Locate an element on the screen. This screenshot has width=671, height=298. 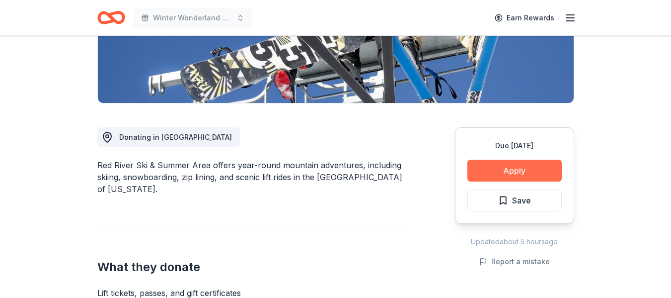
h2: What they donate is located at coordinates (252, 267).